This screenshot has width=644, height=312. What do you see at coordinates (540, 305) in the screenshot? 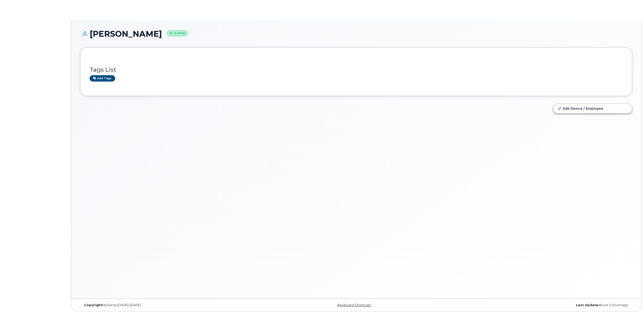
I see `div: about 5 hours ago` at bounding box center [540, 305].